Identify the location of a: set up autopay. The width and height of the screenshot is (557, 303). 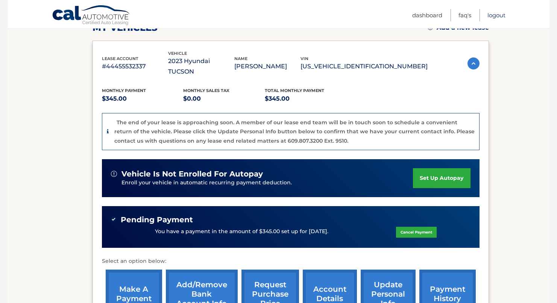
(441, 178).